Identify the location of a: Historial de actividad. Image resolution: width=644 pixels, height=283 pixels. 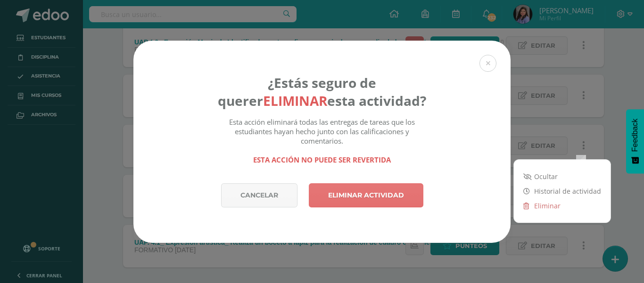
(561, 190).